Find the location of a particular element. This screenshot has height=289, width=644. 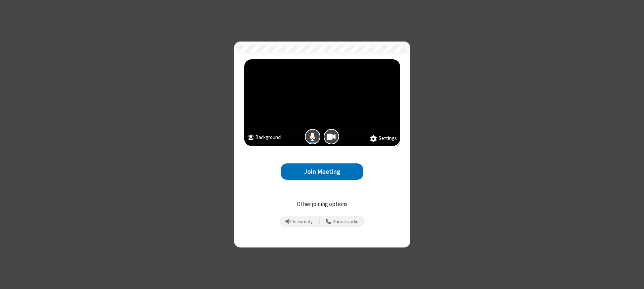

button: Mic is on is located at coordinates (313, 137).